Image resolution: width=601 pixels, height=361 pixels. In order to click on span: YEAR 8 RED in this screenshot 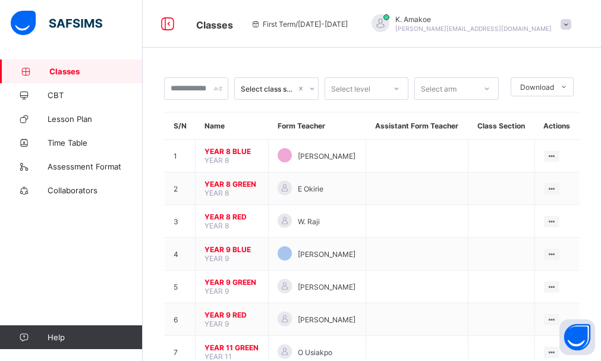, I will do `click(232, 217)`.